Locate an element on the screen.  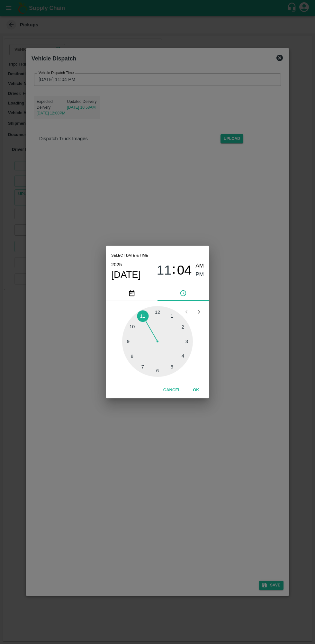
span: Select date & time is located at coordinates (130, 256).